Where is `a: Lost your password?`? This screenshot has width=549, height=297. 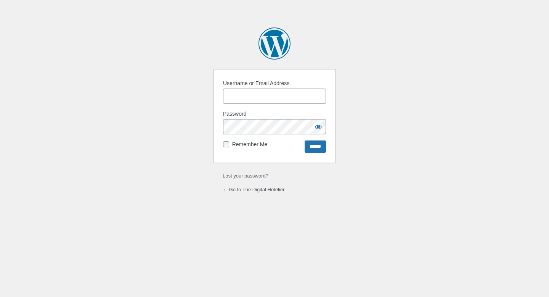 a: Lost your password? is located at coordinates (246, 176).